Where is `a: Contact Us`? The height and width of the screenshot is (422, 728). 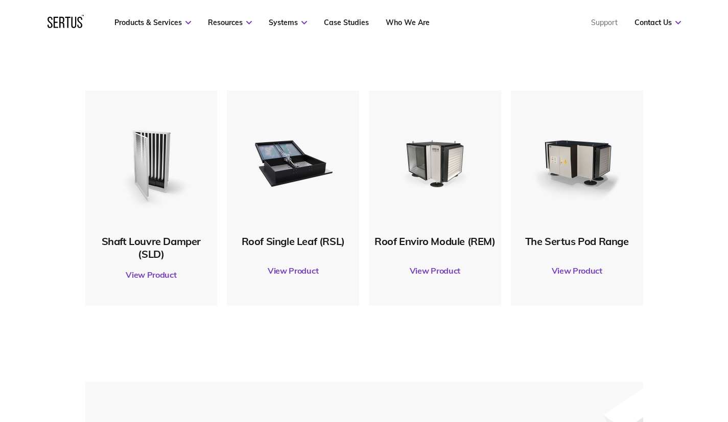 a: Contact Us is located at coordinates (658, 22).